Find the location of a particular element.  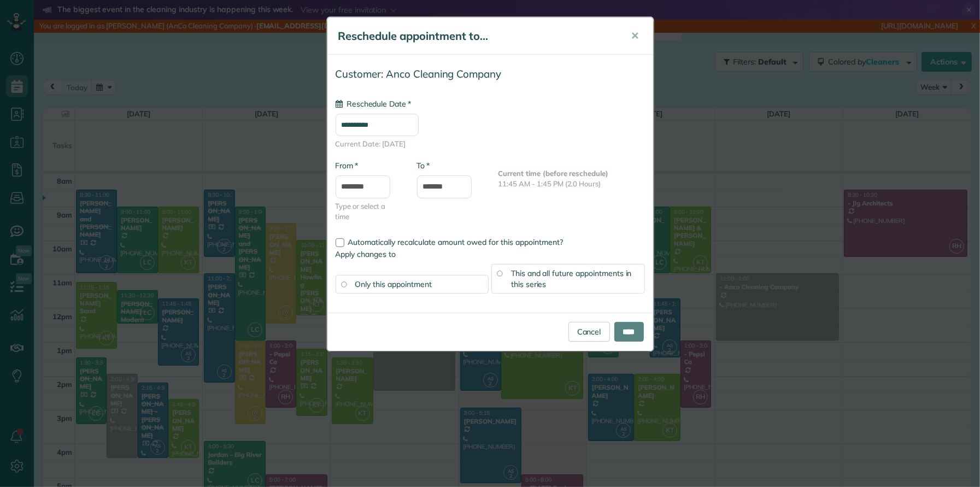

a: Cancel is located at coordinates (590, 332).